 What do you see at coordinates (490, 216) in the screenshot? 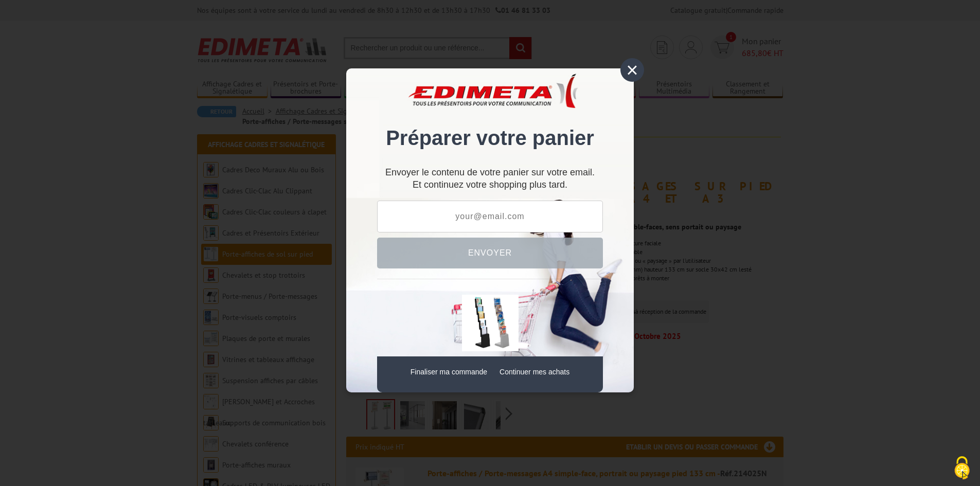
I see `input: your@email.com` at bounding box center [490, 216].